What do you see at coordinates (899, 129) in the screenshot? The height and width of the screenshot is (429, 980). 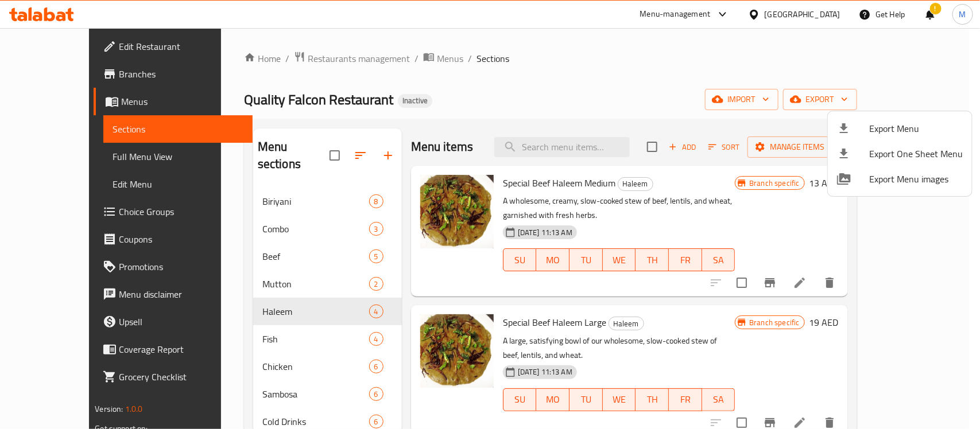 I see `li: Export menu items` at bounding box center [899, 129].